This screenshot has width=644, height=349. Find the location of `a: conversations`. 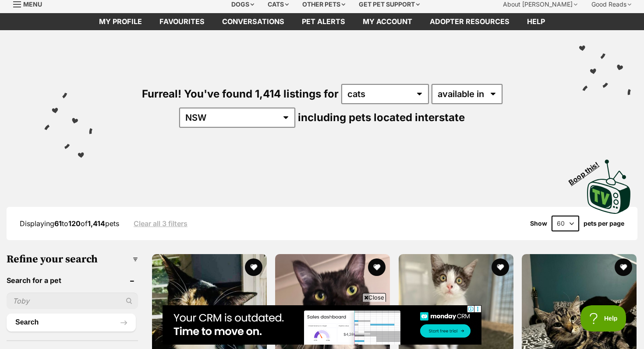

a: conversations is located at coordinates (253, 21).